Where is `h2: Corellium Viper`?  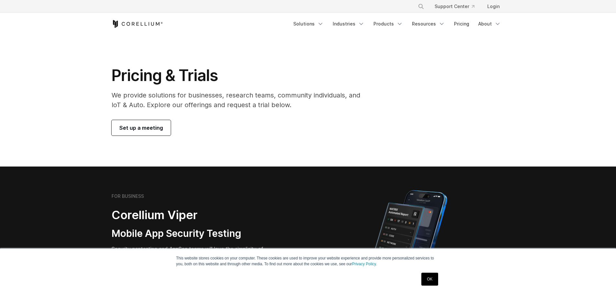 h2: Corellium Viper is located at coordinates (194, 215).